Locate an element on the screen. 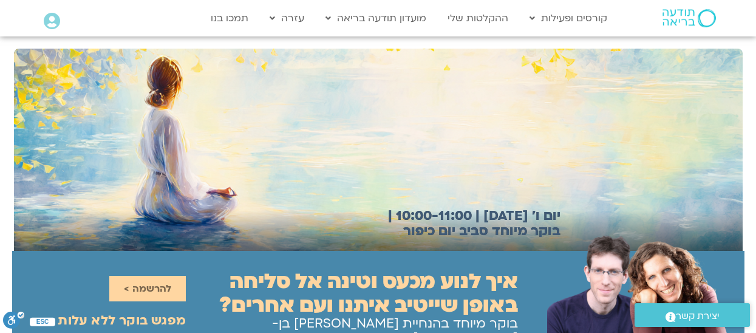  a: עזרה is located at coordinates (287, 18).